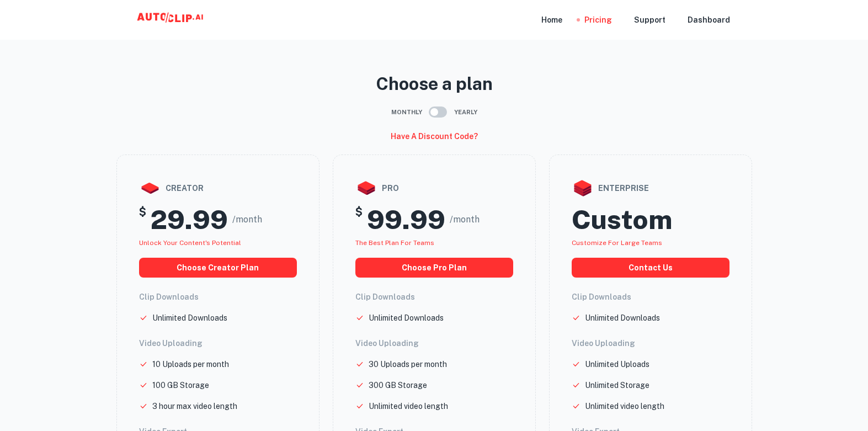 This screenshot has height=431, width=868. What do you see at coordinates (218, 189) in the screenshot?
I see `div: creator` at bounding box center [218, 189].